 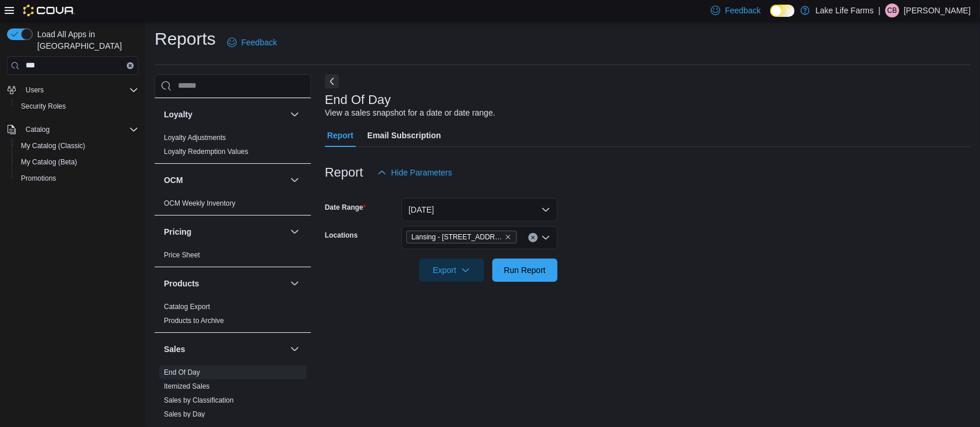 What do you see at coordinates (232, 258) in the screenshot?
I see `div: Pricing` at bounding box center [232, 258].